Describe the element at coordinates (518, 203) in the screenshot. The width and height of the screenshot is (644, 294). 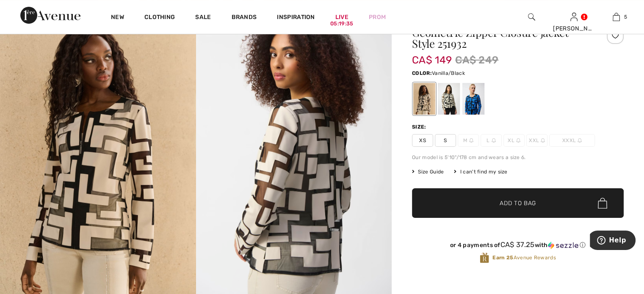
I see `button: Add to Bag` at that location.